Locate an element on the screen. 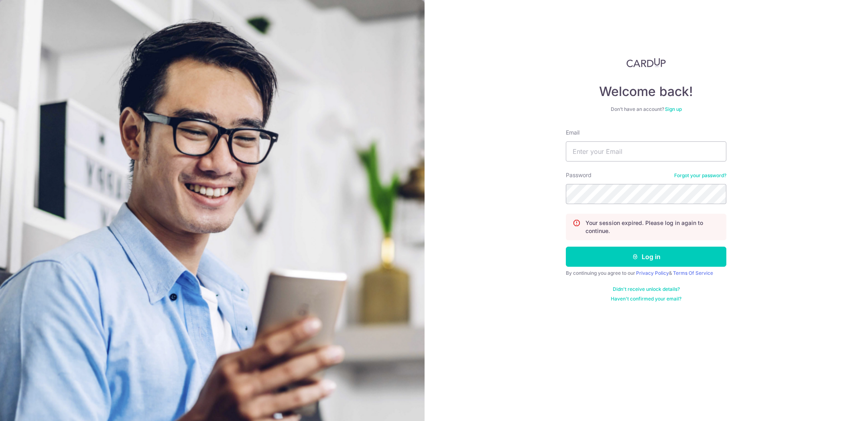 The height and width of the screenshot is (421, 868). a: Haven't confirmed your email? is located at coordinates (646, 299).